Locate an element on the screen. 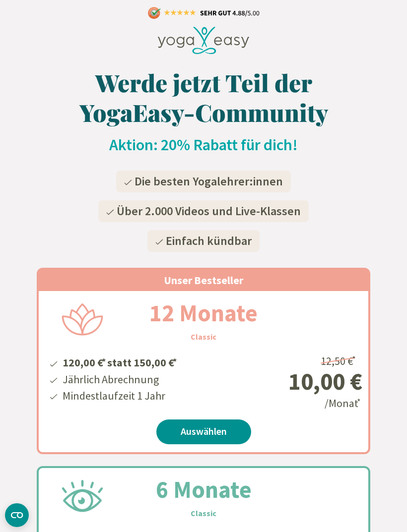  li: Jährlich Abrechnung is located at coordinates (119, 379).